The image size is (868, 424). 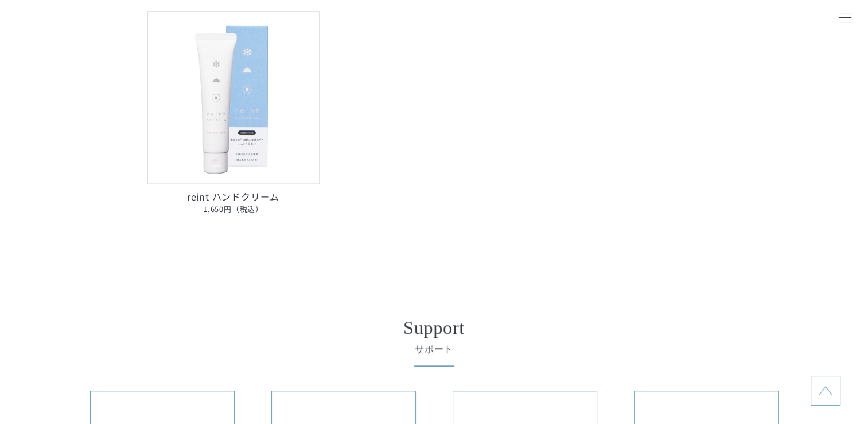 I want to click on h2: Support, so click(x=434, y=327).